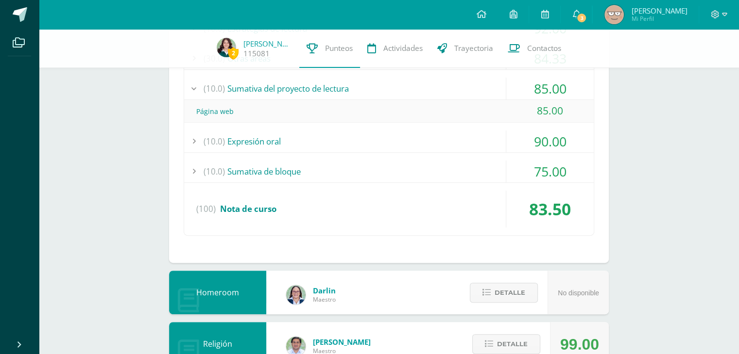 This screenshot has height=354, width=739. Describe the element at coordinates (544, 48) in the screenshot. I see `span: Contactos` at that location.